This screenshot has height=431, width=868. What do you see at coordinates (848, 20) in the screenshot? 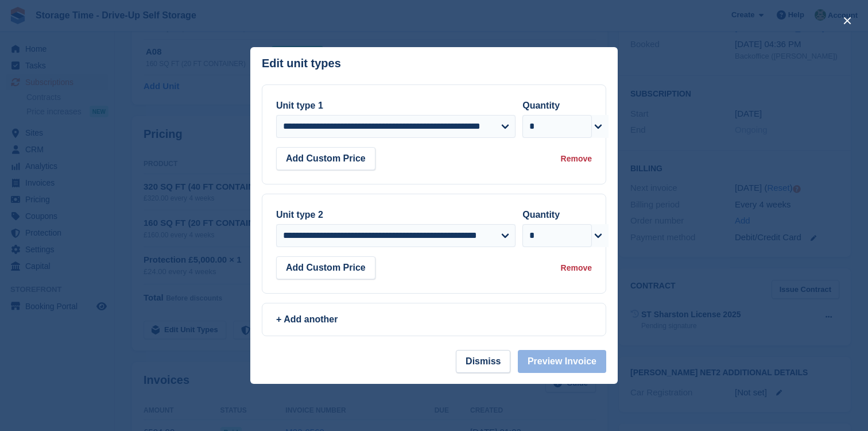
I see `button: close` at bounding box center [848, 20].